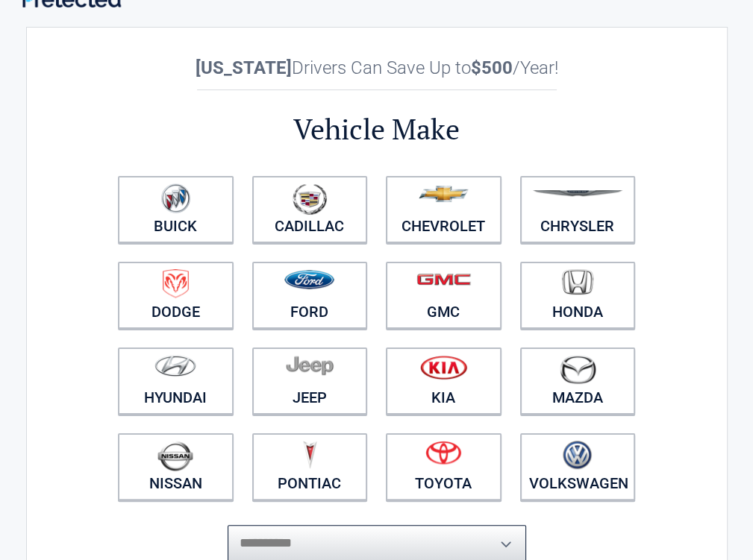 This screenshot has height=560, width=753. I want to click on a: Ford, so click(310, 295).